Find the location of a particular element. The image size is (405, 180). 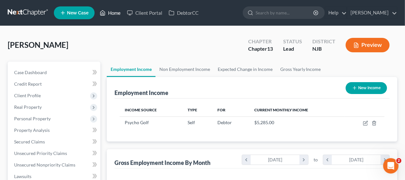

a: Gross Yearly Income is located at coordinates (301, 69).